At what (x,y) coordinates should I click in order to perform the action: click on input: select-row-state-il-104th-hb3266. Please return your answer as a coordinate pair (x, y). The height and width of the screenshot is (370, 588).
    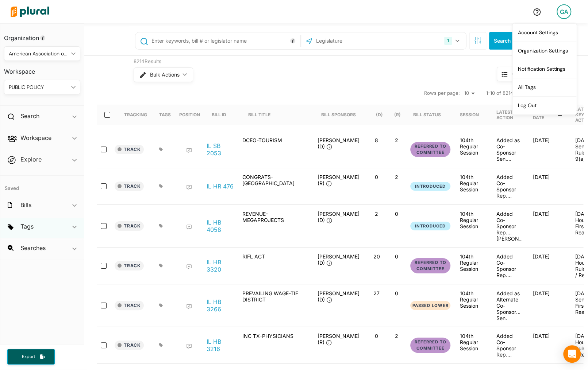
    Looking at the image, I should click on (104, 305).